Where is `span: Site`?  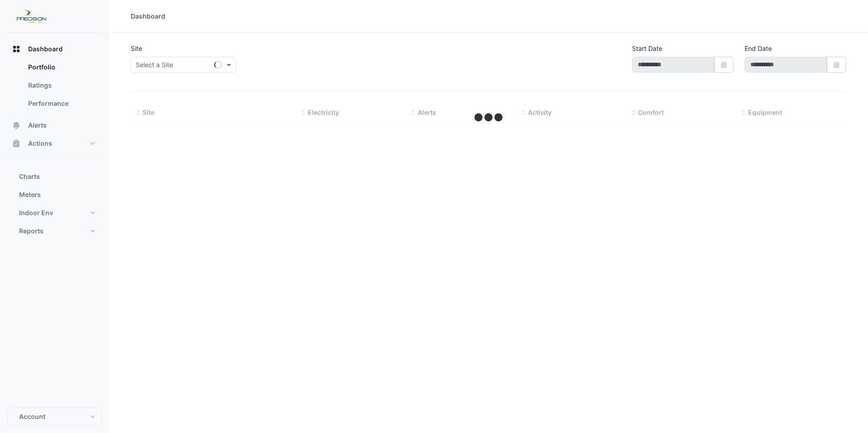
span: Site is located at coordinates (148, 112).